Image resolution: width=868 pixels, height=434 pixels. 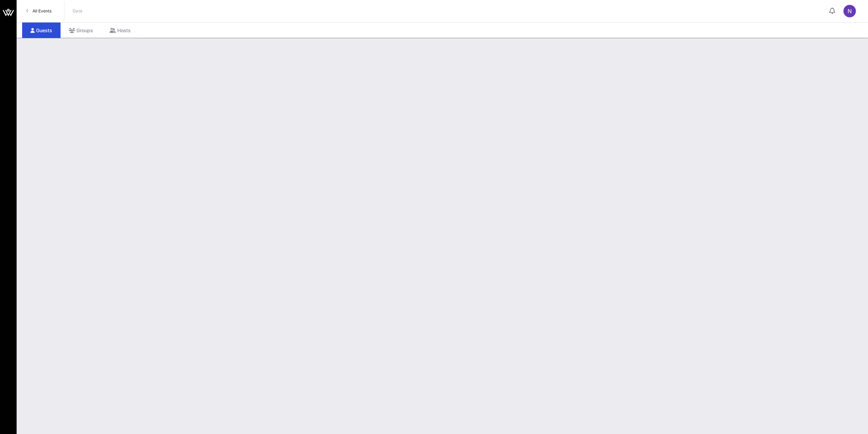 What do you see at coordinates (42, 11) in the screenshot?
I see `span: All Events` at bounding box center [42, 11].